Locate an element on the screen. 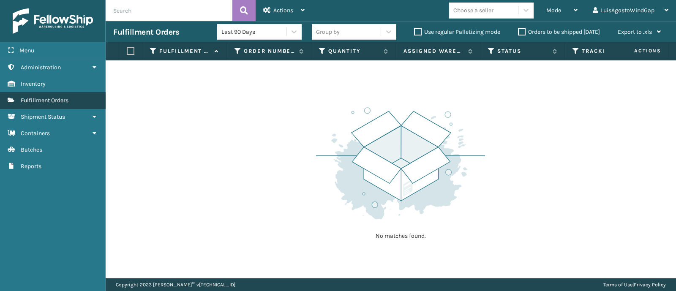  a: Terms of Use is located at coordinates (617, 285).